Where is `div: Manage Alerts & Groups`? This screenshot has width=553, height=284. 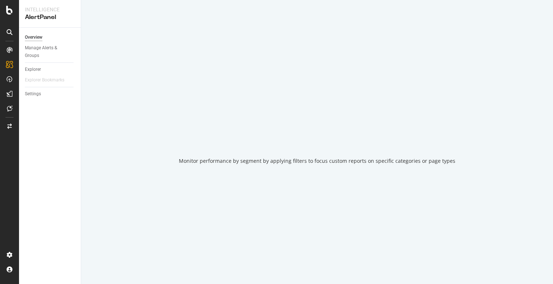 div: Manage Alerts & Groups is located at coordinates (47, 52).